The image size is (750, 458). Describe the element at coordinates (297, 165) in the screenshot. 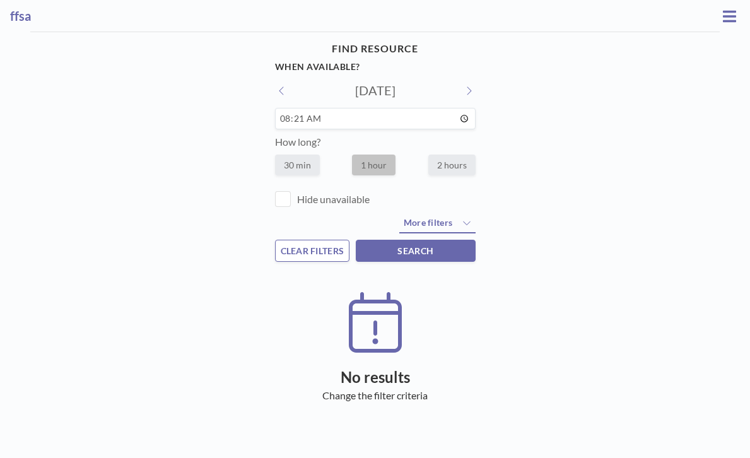

I see `label: 30 min` at that location.